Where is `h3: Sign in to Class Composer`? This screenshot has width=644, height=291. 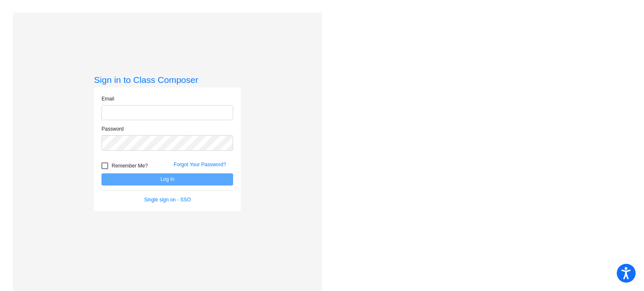
h3: Sign in to Class Composer is located at coordinates (167, 79).